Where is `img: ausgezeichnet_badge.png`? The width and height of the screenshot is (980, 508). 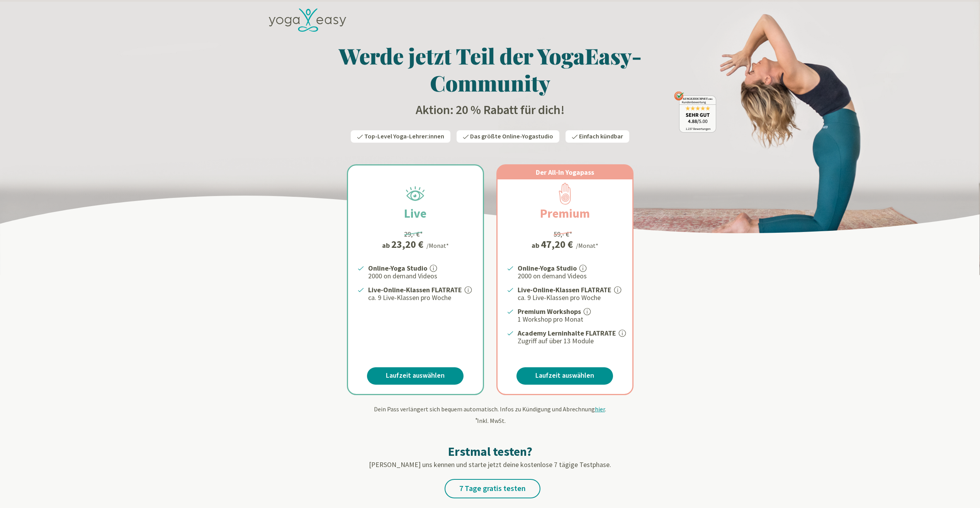 img: ausgezeichnet_badge.png is located at coordinates (695, 111).